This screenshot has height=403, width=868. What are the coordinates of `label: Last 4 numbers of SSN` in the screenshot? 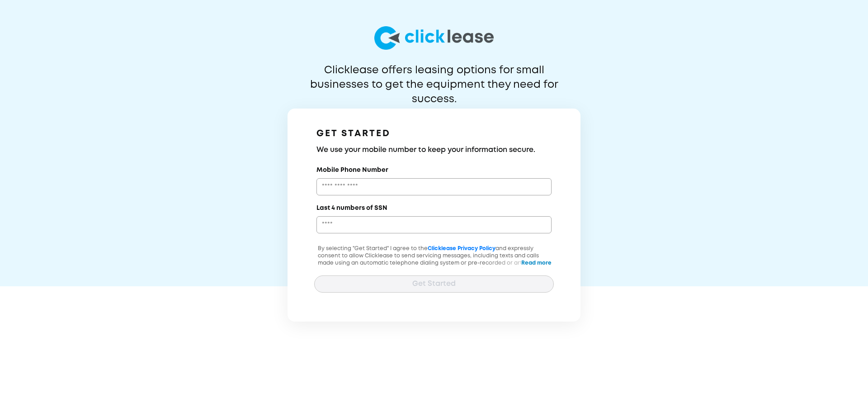 It's located at (352, 208).